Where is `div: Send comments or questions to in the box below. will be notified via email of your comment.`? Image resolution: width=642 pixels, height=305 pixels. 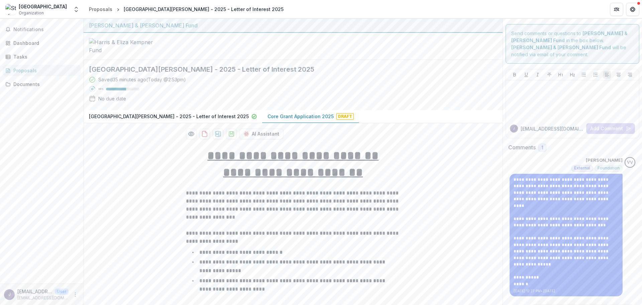
div: Send comments or questions to in the box below. will be notified via email of your comment. is located at coordinates (573, 44).